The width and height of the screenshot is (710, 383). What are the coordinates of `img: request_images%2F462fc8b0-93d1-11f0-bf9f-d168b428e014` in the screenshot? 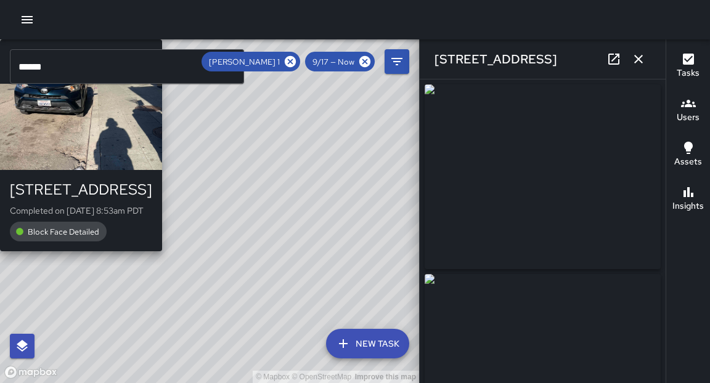 It's located at (543, 177).